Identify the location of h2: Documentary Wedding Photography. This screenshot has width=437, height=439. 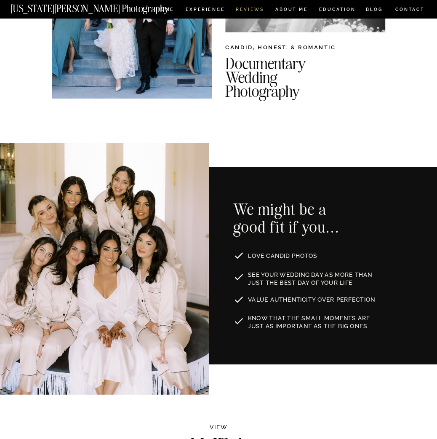
(321, 74).